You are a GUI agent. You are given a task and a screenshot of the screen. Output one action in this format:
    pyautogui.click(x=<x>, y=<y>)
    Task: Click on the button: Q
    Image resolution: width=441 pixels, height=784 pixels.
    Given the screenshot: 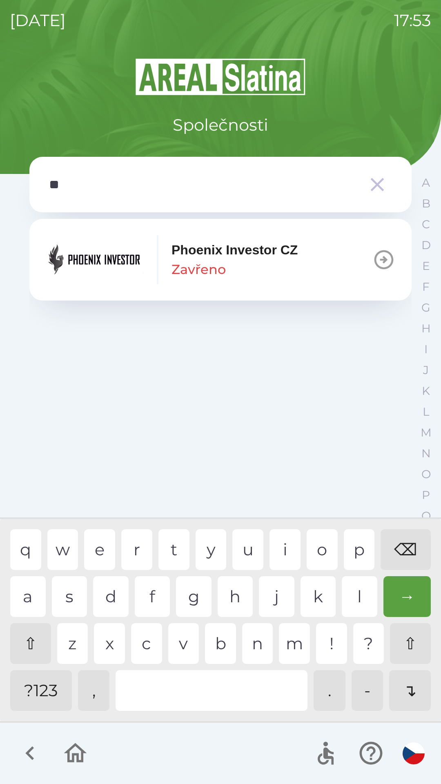 What is the action you would take?
    pyautogui.click(x=426, y=516)
    